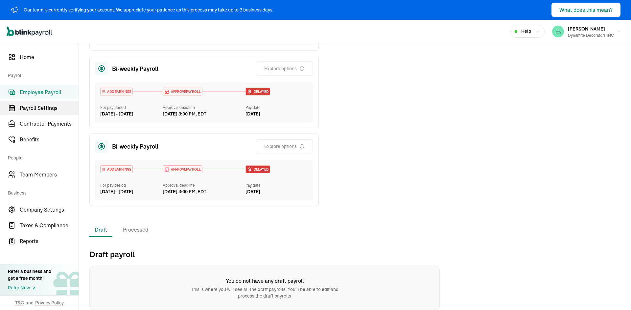 This screenshot has height=310, width=631. What do you see at coordinates (41, 75) in the screenshot?
I see `span: Payroll` at bounding box center [41, 75].